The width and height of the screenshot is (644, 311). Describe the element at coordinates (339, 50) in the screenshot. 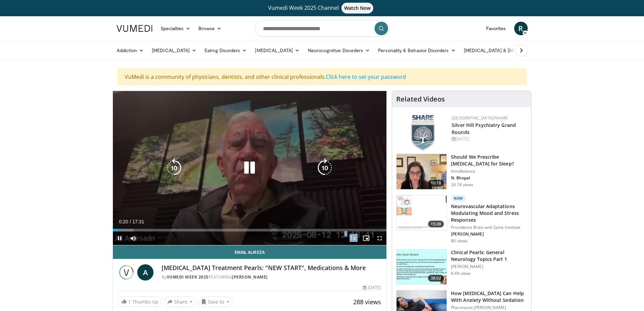

I see `a: Neurocognitive Disorders` at that location.